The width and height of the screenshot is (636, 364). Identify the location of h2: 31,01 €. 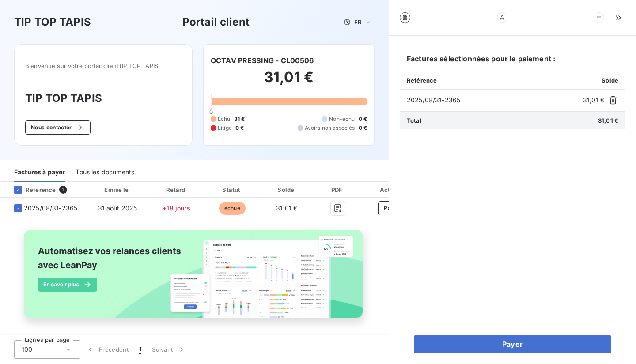
(289, 81).